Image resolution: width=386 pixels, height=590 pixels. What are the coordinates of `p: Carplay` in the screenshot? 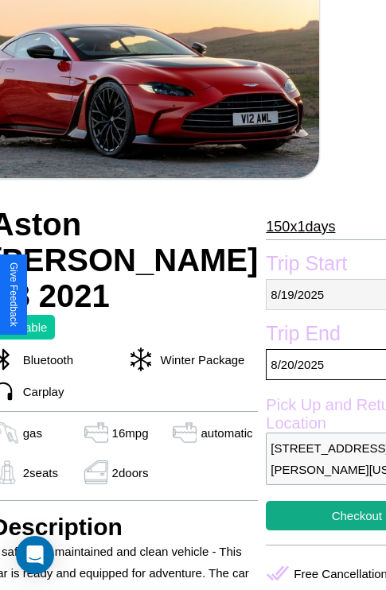 It's located at (40, 391).